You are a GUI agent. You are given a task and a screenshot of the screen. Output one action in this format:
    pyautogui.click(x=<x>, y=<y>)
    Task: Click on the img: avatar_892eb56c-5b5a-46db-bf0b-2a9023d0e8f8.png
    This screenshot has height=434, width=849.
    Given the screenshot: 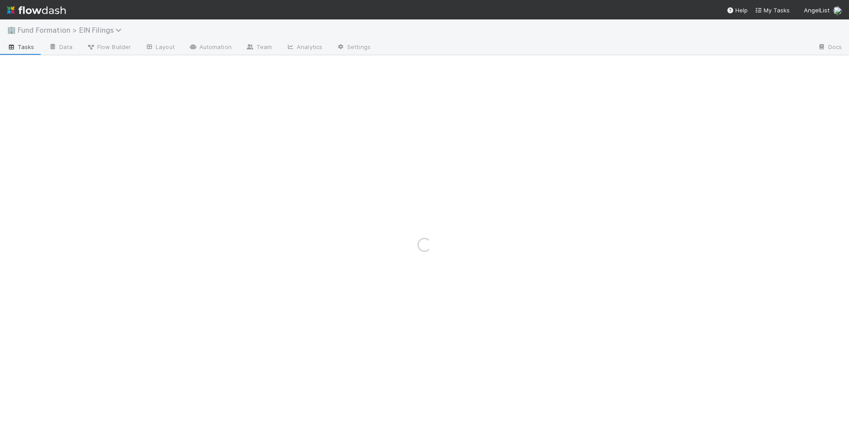 What is the action you would take?
    pyautogui.click(x=838, y=11)
    